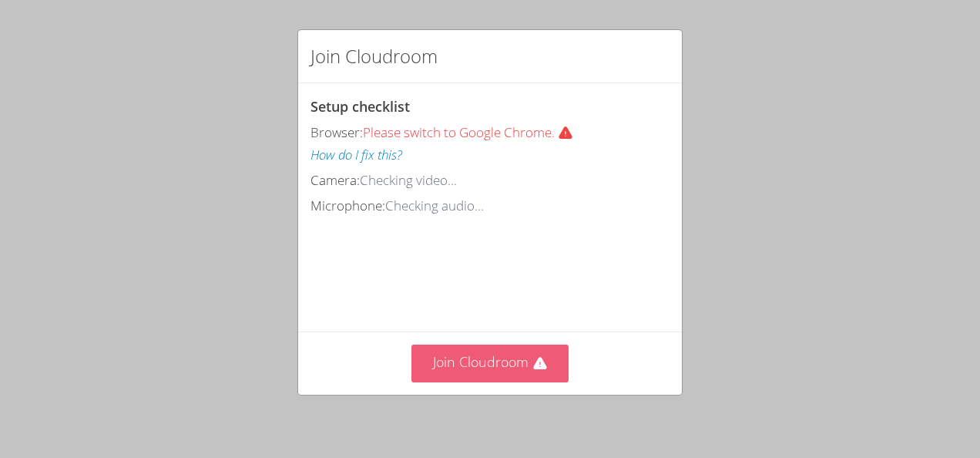 This screenshot has height=458, width=980. What do you see at coordinates (356, 155) in the screenshot?
I see `button: How do I fix this?` at bounding box center [356, 155].